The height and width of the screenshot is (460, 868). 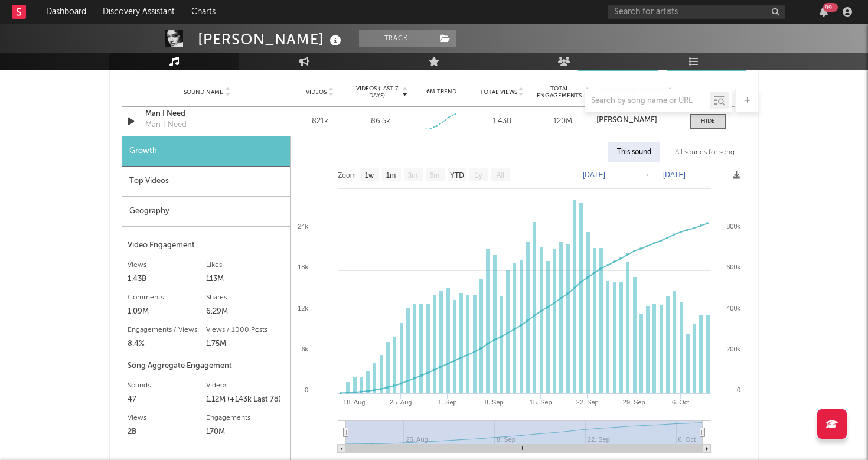 What do you see at coordinates (245, 344) in the screenshot?
I see `div: 1.75M` at bounding box center [245, 344].